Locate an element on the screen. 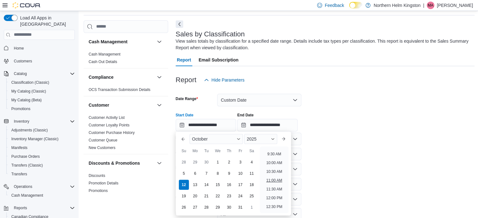 This screenshot has height=218, width=478. a: New Customers is located at coordinates (102, 148).